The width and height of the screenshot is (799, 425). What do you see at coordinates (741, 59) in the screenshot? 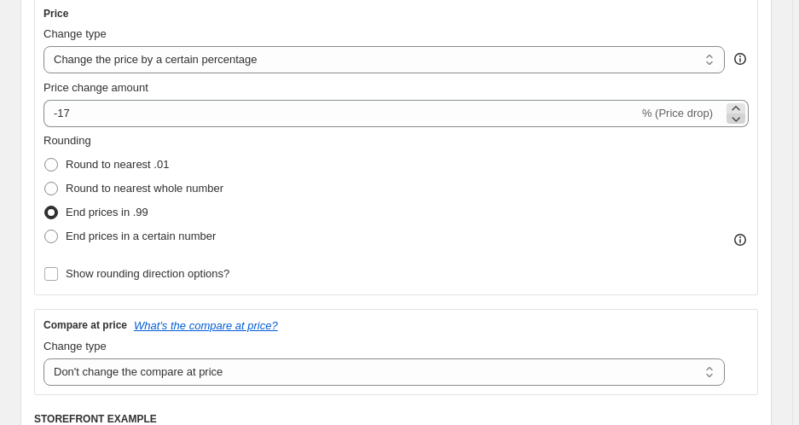
I see `div: help` at bounding box center [741, 59].